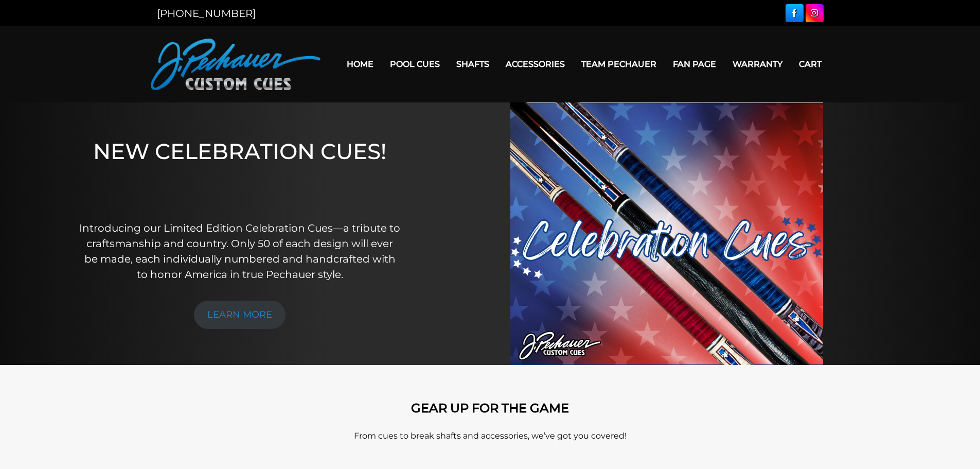 The height and width of the screenshot is (469, 980). Describe the element at coordinates (240, 172) in the screenshot. I see `h1: NEW CELEBRATION CUES!` at that location.